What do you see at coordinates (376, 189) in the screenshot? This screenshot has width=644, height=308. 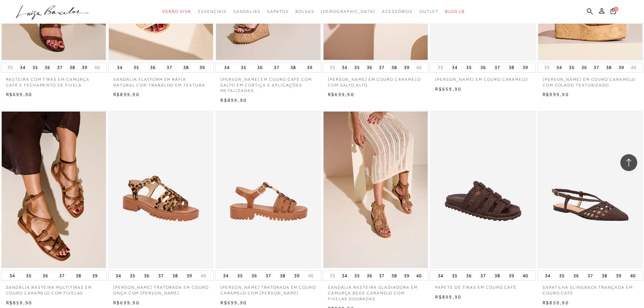 I see `a: SANDÁLIA RASTEIRA GLADIADORA EM CAMURÇA BEGE CARAMELO COM FIVELAS DOURADAS SANDÁLIA RASTEIRA GLAD...` at bounding box center [376, 189].